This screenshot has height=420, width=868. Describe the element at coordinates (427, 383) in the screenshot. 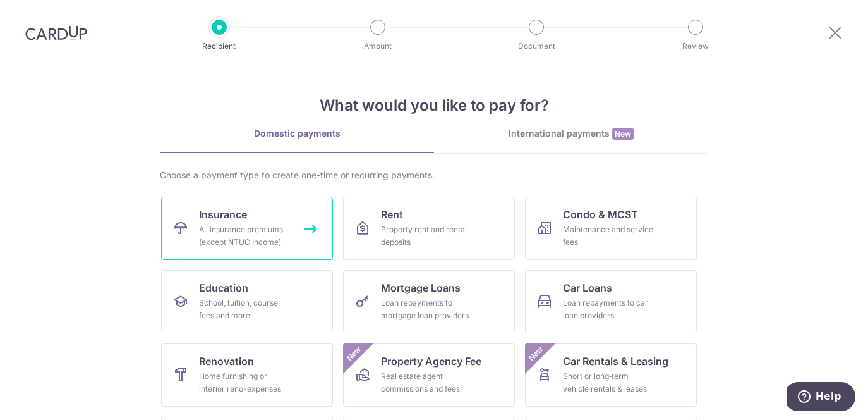

I see `div: Real estate agent commissions and fees` at that location.